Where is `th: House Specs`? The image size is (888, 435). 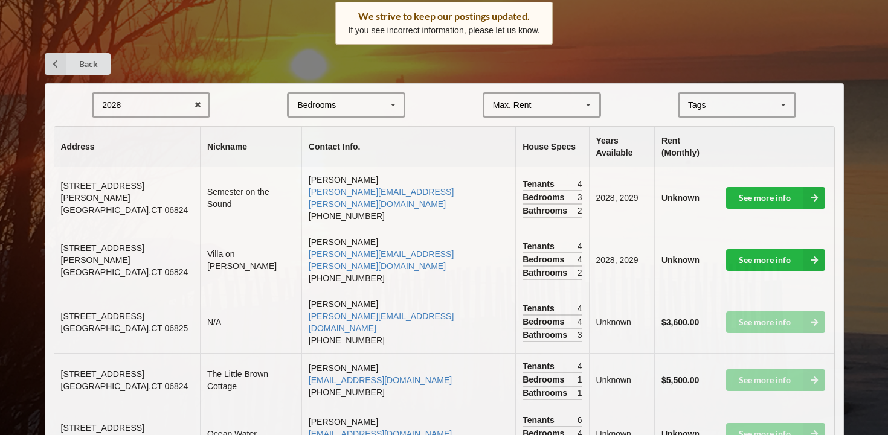
th: House Specs is located at coordinates (551, 147).